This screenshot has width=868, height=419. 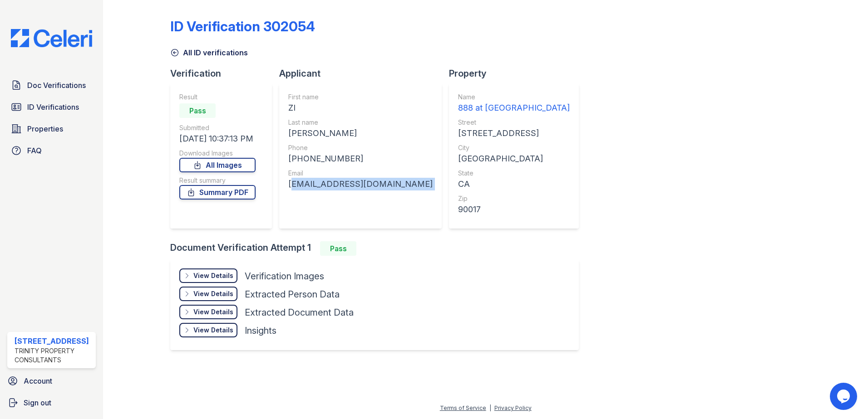 I want to click on img: CE_Logo_Blue-a8612792a0a2168367f1c8372b55b34899dd931a85d93a1a3d3e32e68fde9ad4.png, so click(x=51, y=38).